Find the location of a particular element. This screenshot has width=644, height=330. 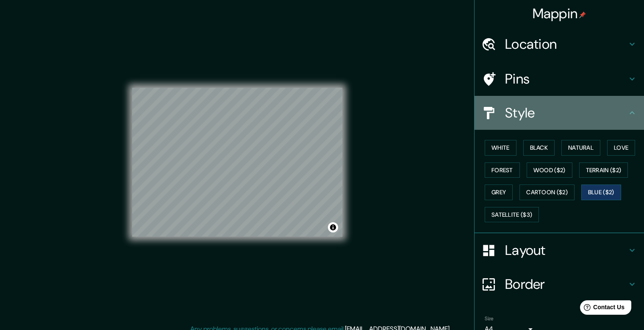

h4: Style is located at coordinates (566, 113).